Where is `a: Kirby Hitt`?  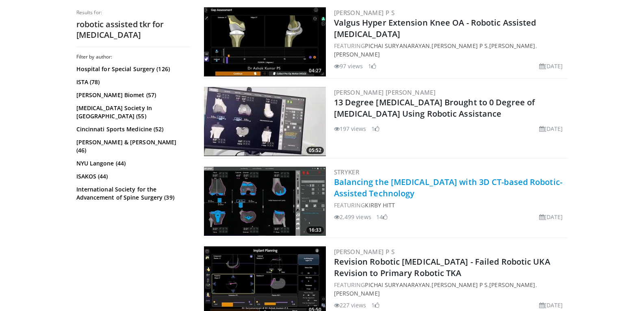 a: Kirby Hitt is located at coordinates (380, 205).